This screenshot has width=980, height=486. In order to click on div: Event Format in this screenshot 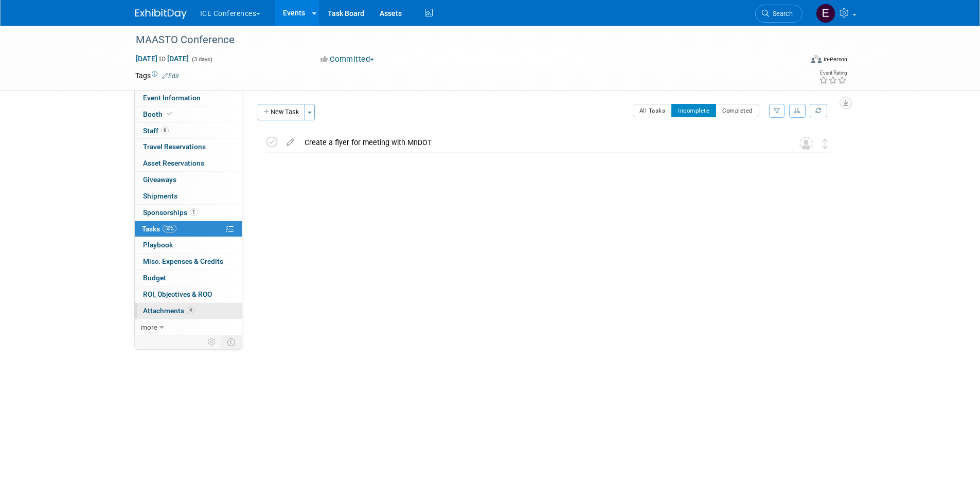, I will do `click(794, 61)`.